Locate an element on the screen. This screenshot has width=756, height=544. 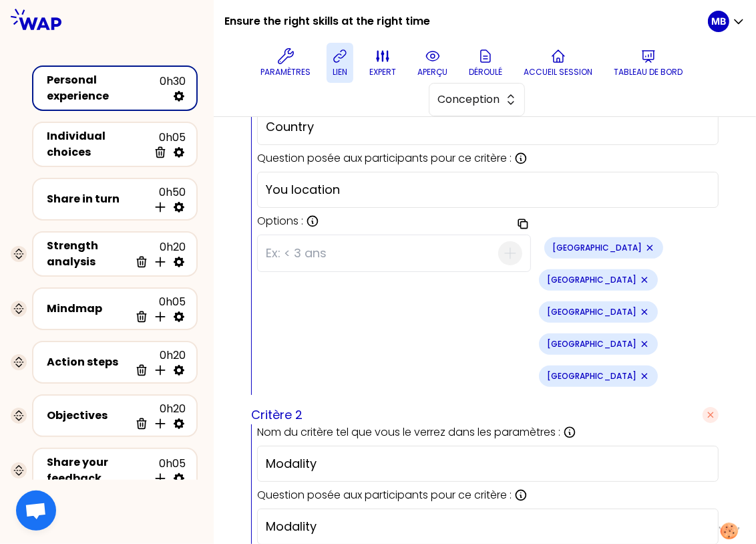
div: Objectives is located at coordinates (88, 416).